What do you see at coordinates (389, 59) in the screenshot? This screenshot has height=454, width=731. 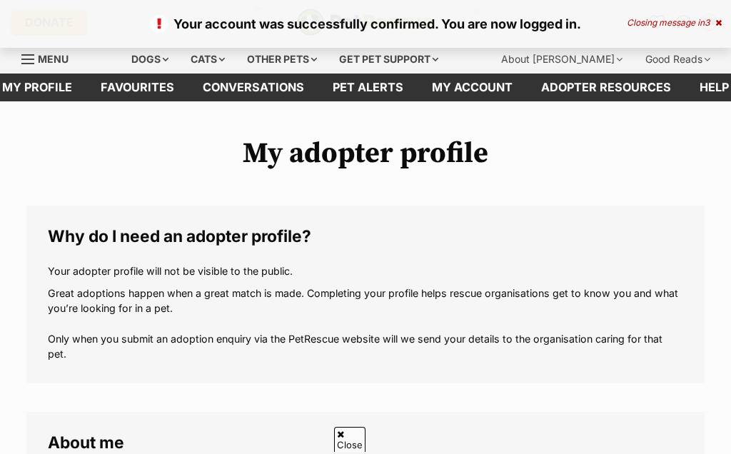 I see `div: Get pet support` at bounding box center [389, 59].